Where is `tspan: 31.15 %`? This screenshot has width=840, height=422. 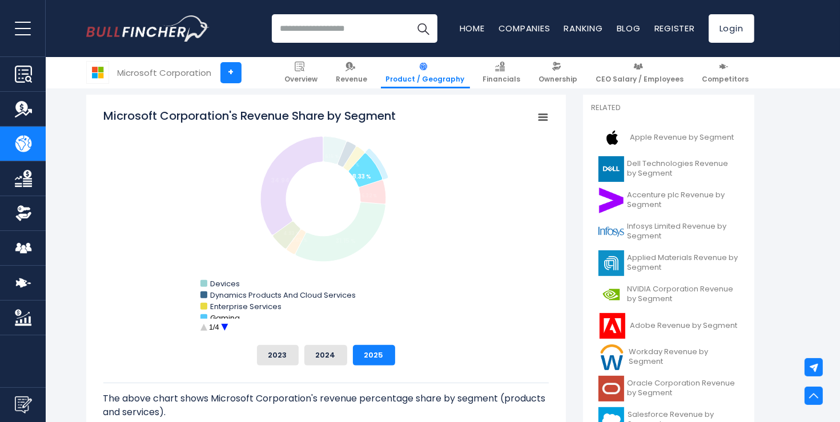
tspan: 31.15 % is located at coordinates (345, 241).